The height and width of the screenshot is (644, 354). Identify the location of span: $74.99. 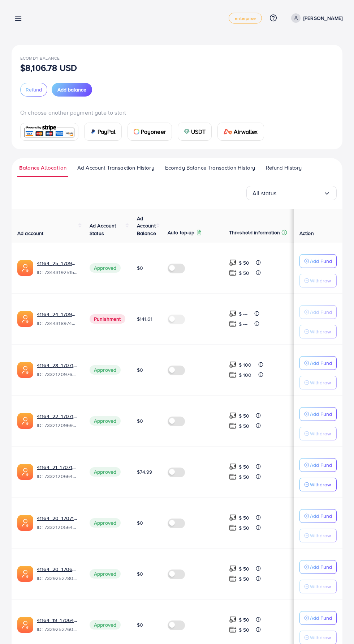
(144, 472).